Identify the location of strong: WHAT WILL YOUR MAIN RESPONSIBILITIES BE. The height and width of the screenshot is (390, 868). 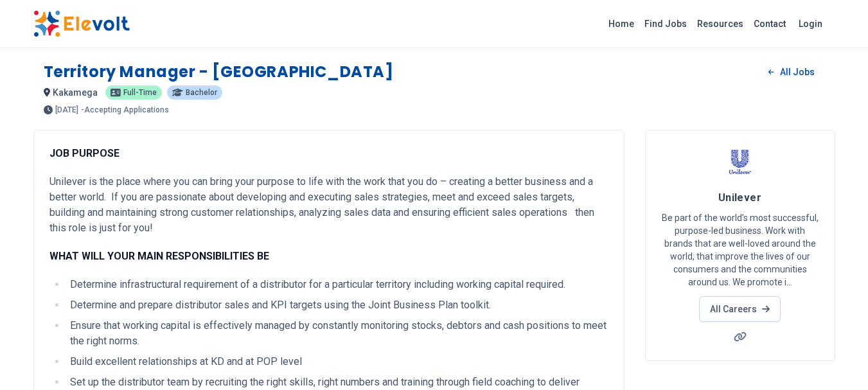
(160, 255).